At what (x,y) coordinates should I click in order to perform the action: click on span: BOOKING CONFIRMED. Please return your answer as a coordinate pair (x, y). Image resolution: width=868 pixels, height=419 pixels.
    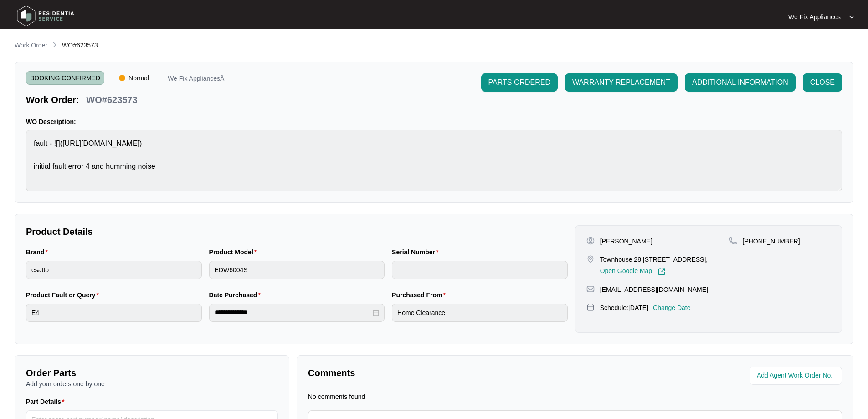
    Looking at the image, I should click on (65, 78).